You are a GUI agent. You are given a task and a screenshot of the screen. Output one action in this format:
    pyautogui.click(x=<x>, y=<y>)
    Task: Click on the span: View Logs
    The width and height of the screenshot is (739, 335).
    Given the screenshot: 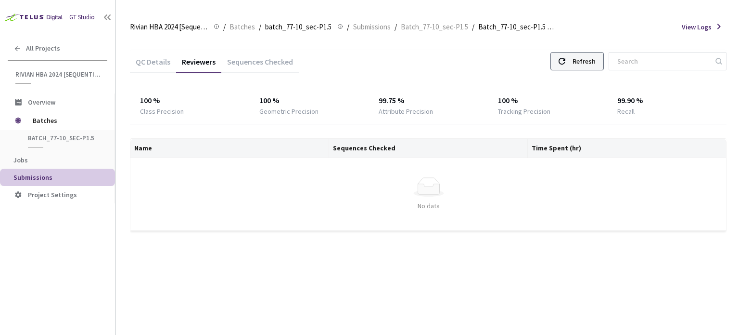 What is the action you would take?
    pyautogui.click(x=697, y=27)
    